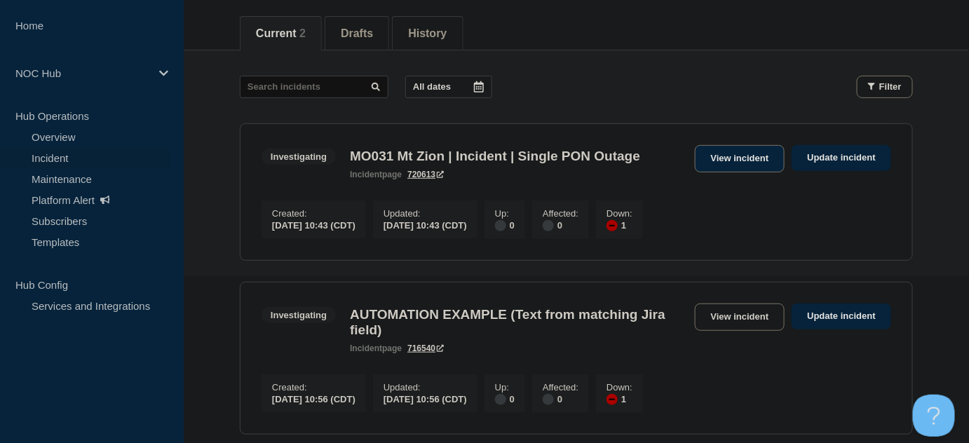 The width and height of the screenshot is (969, 443). Describe the element at coordinates (357, 34) in the screenshot. I see `button: Drafts` at that location.